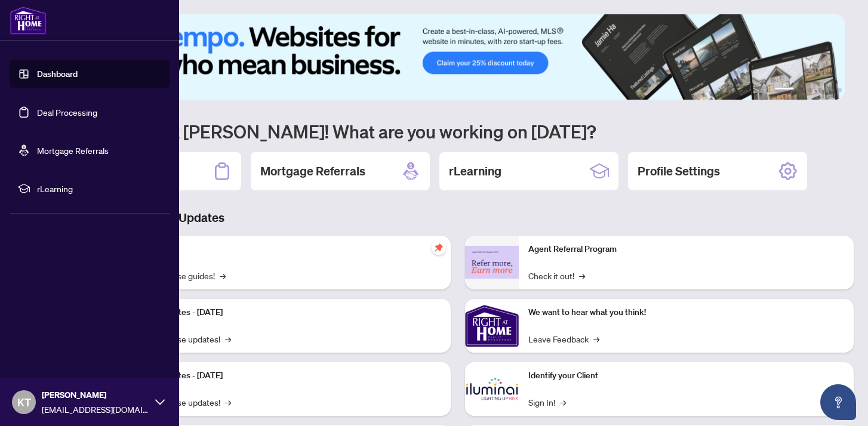  What do you see at coordinates (820, 90) in the screenshot?
I see `button: 4` at bounding box center [820, 90].